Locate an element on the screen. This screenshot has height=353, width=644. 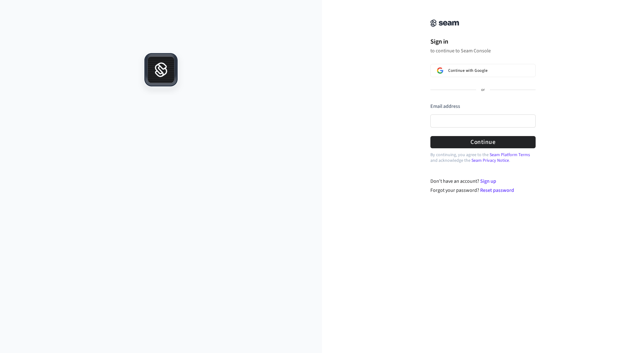
div: Forgot your password? is located at coordinates (483, 190).